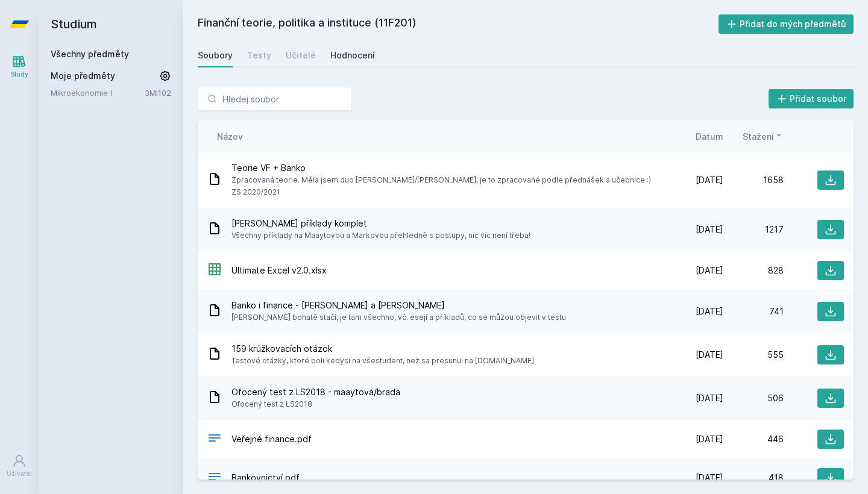 Image resolution: width=868 pixels, height=494 pixels. I want to click on input: Hledej soubor, so click(275, 99).